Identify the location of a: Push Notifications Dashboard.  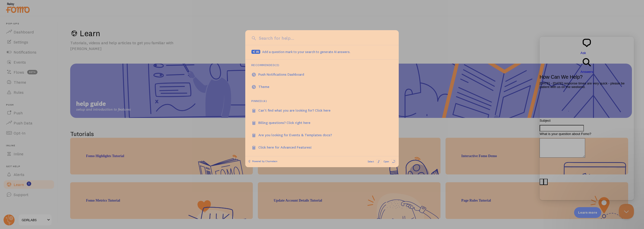
(322, 75).